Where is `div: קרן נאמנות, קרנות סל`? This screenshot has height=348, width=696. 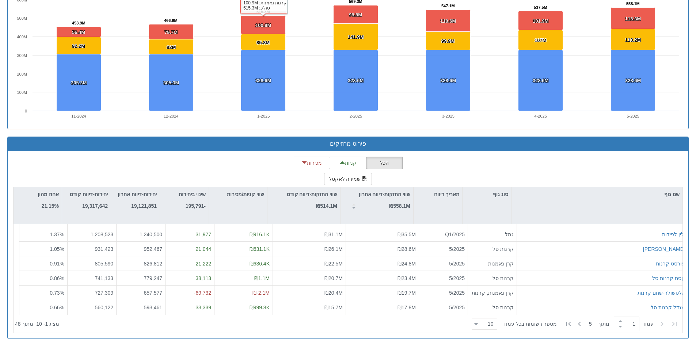 div: קרן נאמנות, קרנות סל is located at coordinates (492, 293).